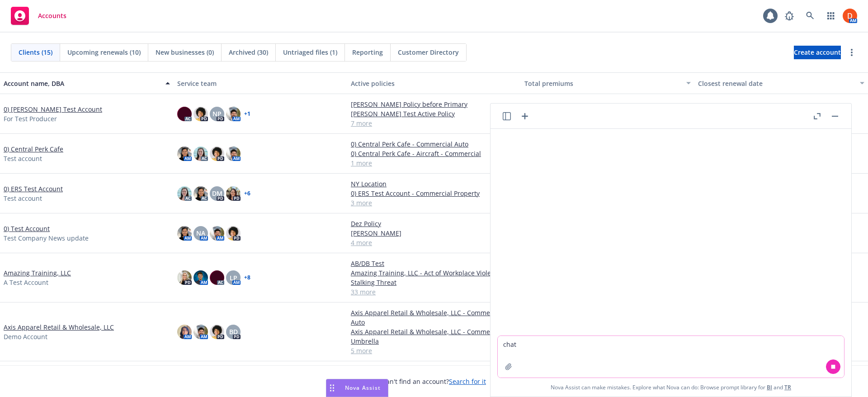  What do you see at coordinates (831, 16) in the screenshot?
I see `a: Switch app` at bounding box center [831, 16].